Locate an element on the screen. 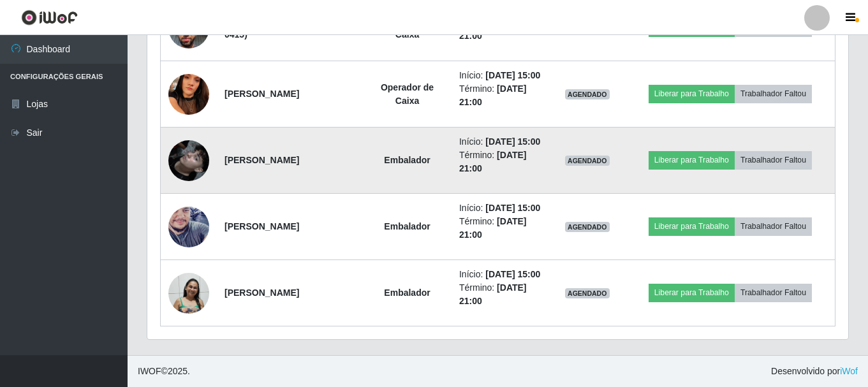  img: 1755117602087.jpeg is located at coordinates (189, 94).